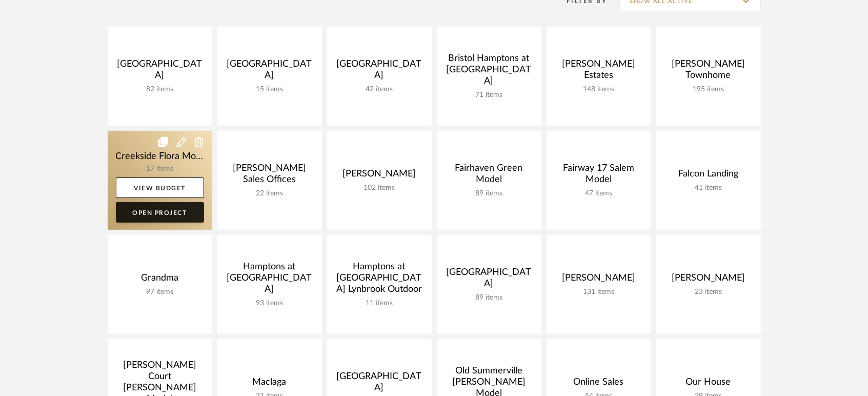 Image resolution: width=868 pixels, height=396 pixels. Describe the element at coordinates (160, 280) in the screenshot. I see `div: Grandma` at that location.